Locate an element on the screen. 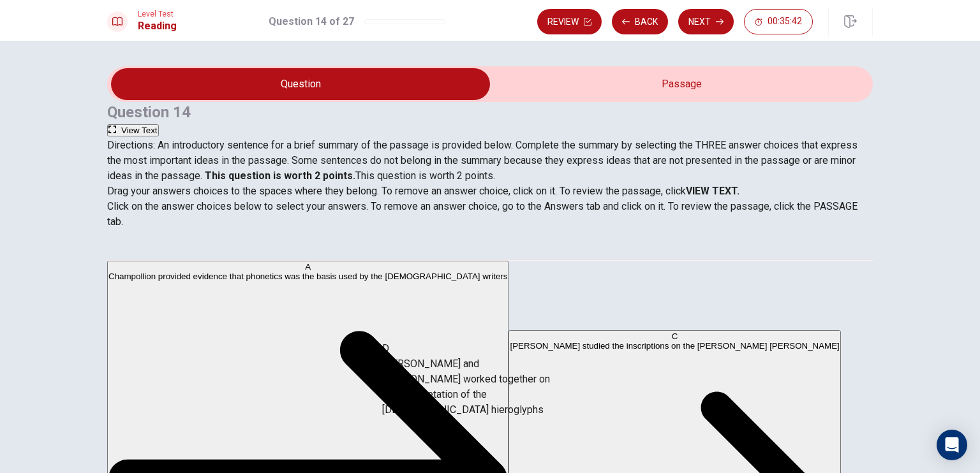 This screenshot has height=473, width=980. strong: VIEW TEXT. is located at coordinates (712, 190).